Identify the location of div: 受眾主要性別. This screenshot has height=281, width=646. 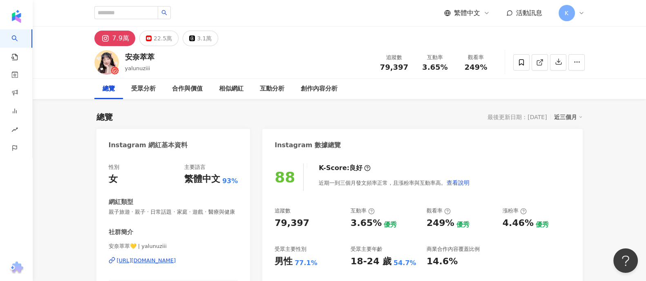
(290, 250).